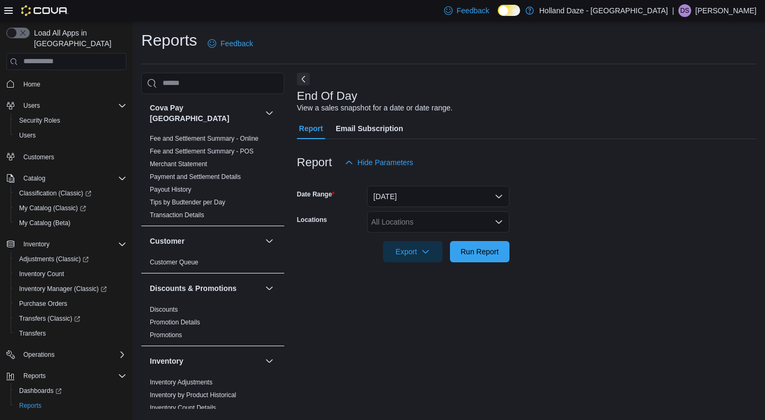  What do you see at coordinates (71, 334) in the screenshot?
I see `span: Transfers` at bounding box center [71, 334].